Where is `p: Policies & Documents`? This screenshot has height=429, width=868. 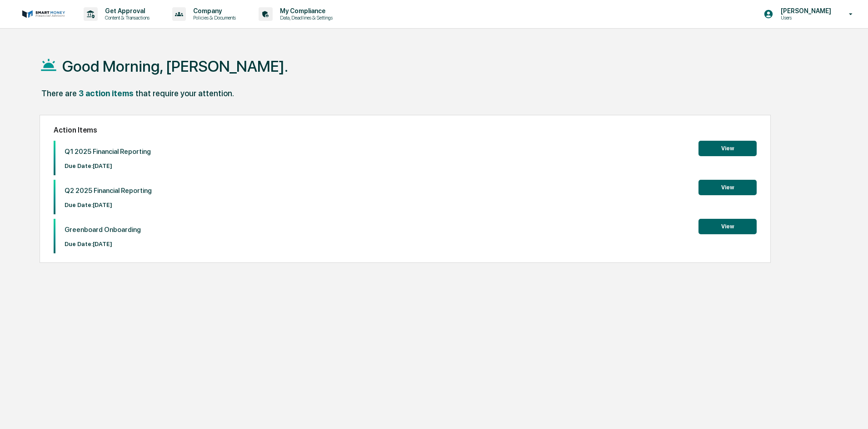 p: Policies & Documents is located at coordinates (213, 18).